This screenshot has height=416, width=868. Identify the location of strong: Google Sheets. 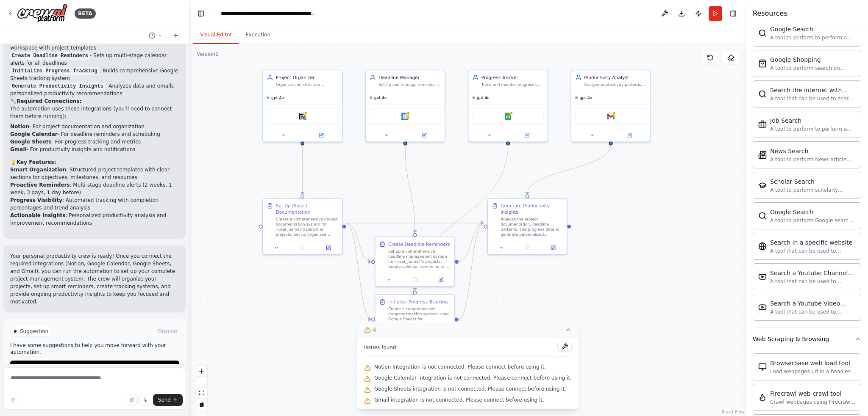
(31, 142).